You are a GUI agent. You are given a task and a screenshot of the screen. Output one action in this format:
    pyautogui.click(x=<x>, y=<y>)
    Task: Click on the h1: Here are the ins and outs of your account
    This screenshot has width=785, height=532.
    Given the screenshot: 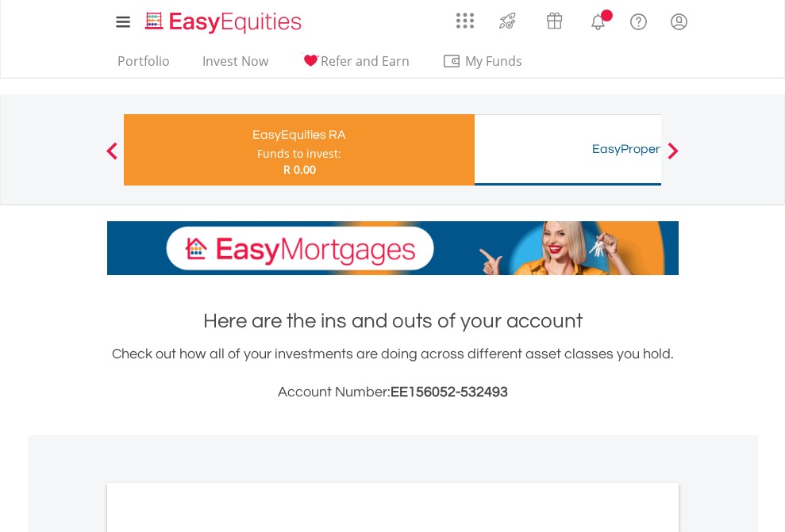 What is the action you would take?
    pyautogui.click(x=393, y=321)
    